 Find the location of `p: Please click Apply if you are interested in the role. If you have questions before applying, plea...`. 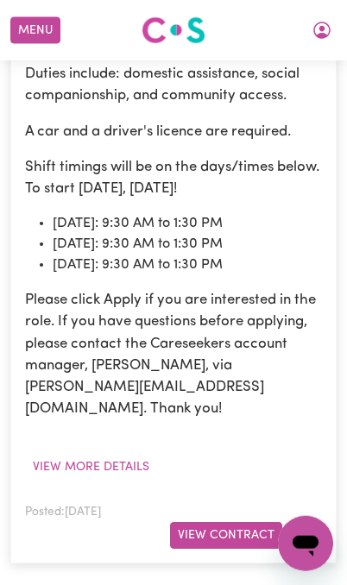

p: Please click Apply if you are interested in the role. If you have questions before applying, plea... is located at coordinates (173, 353).